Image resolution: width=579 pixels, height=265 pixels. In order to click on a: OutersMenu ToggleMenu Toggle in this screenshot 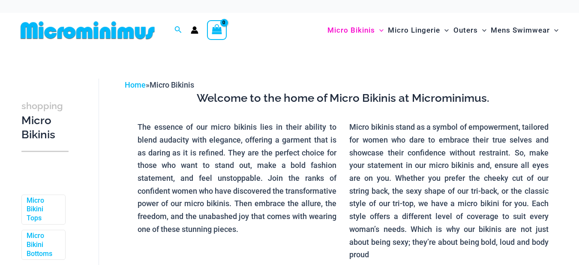, I will do `click(470, 30)`.